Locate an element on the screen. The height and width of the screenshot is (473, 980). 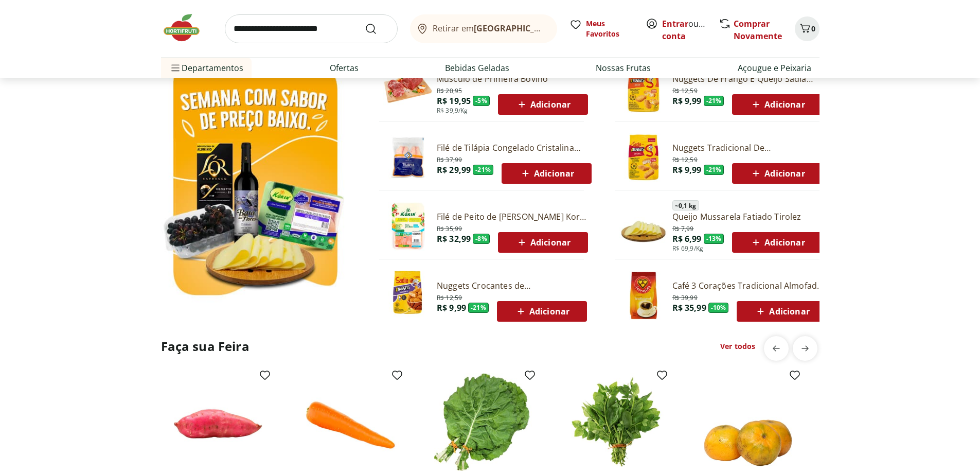
img: Nuggets Crocantes de Frango Sadia 300g is located at coordinates (408, 296).